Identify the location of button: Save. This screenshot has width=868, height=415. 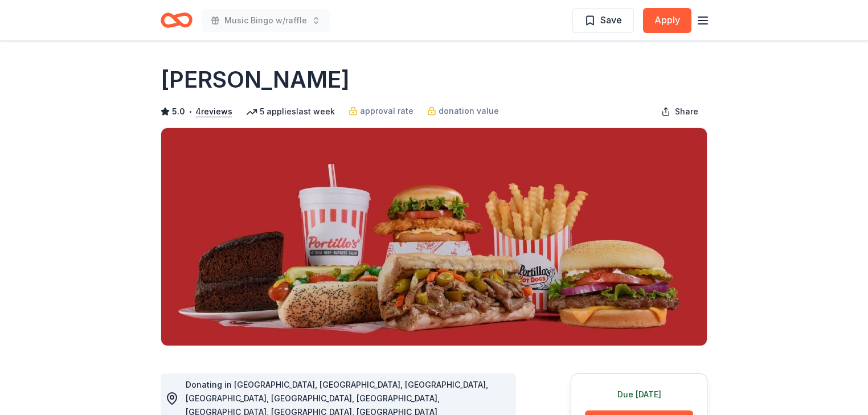
(604, 20).